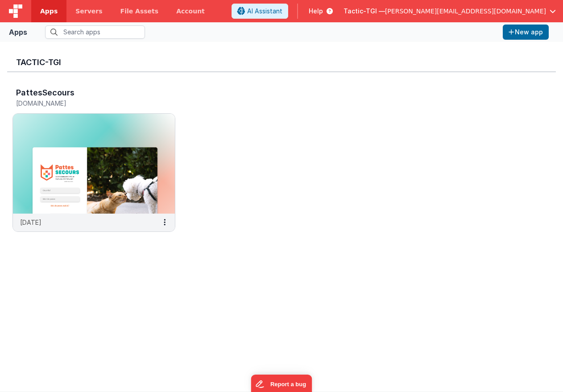  What do you see at coordinates (89, 11) in the screenshot?
I see `span: Servers` at bounding box center [89, 11].